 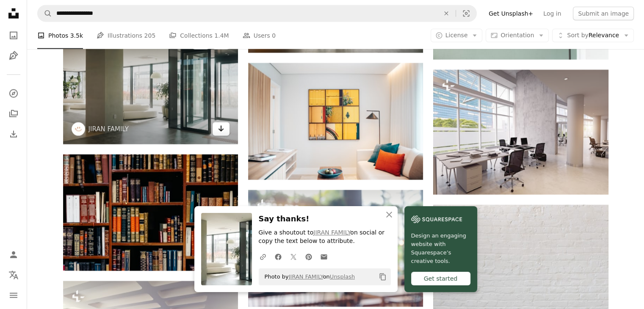 I want to click on button: Orientation, so click(x=517, y=36).